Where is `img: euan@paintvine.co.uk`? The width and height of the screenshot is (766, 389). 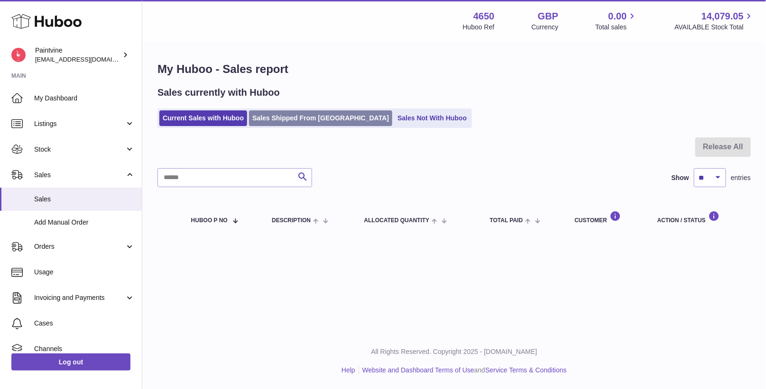
img: euan@paintvine.co.uk is located at coordinates (18, 55).